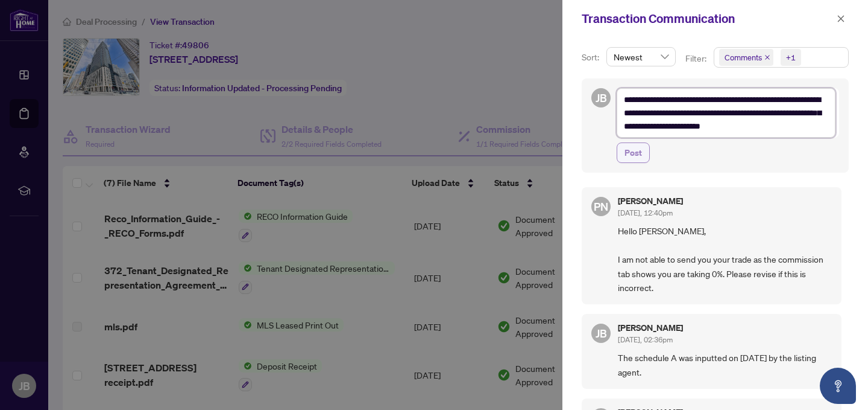 This screenshot has height=410, width=868. Describe the element at coordinates (633, 153) in the screenshot. I see `button: Post` at that location.